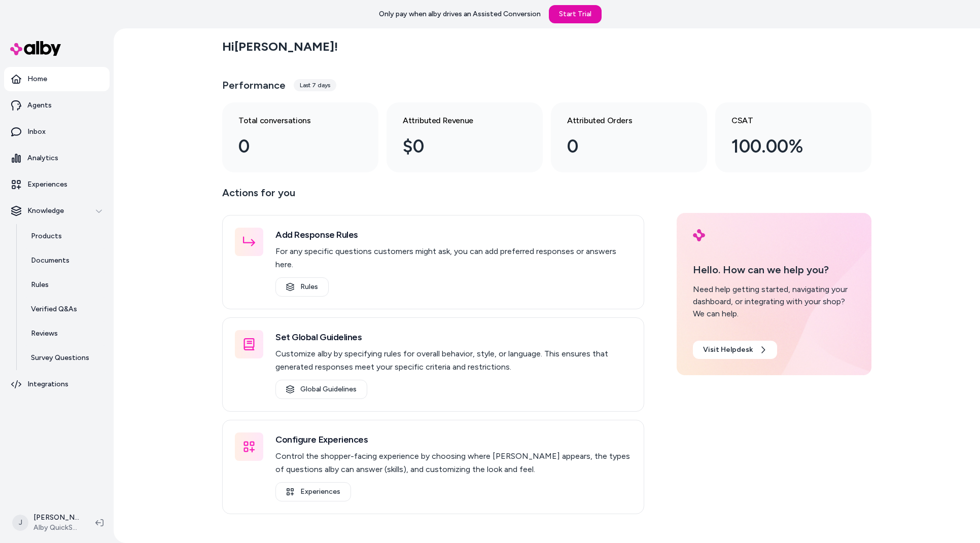  What do you see at coordinates (53, 309) in the screenshot?
I see `p: Verified Q&As` at bounding box center [53, 309].